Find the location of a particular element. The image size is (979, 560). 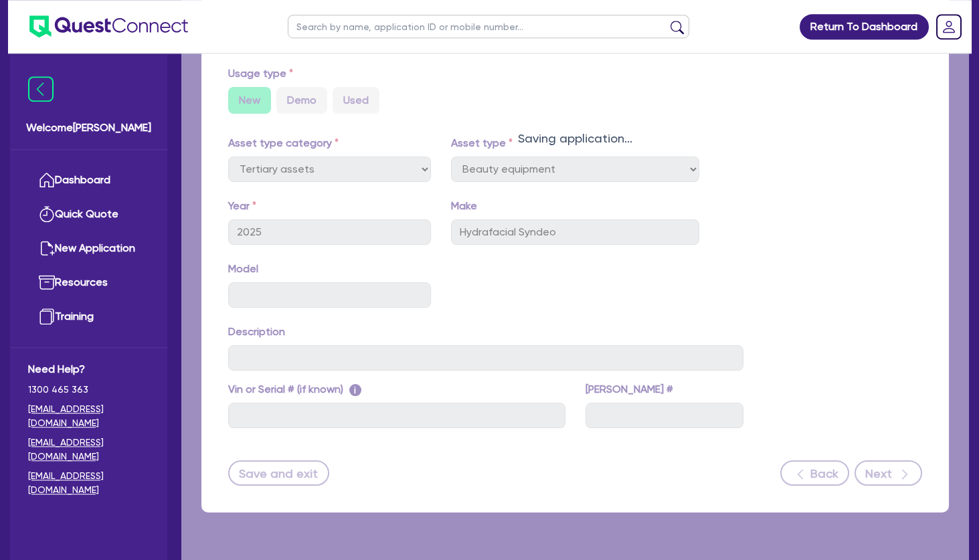

a: Resources is located at coordinates (88, 282).